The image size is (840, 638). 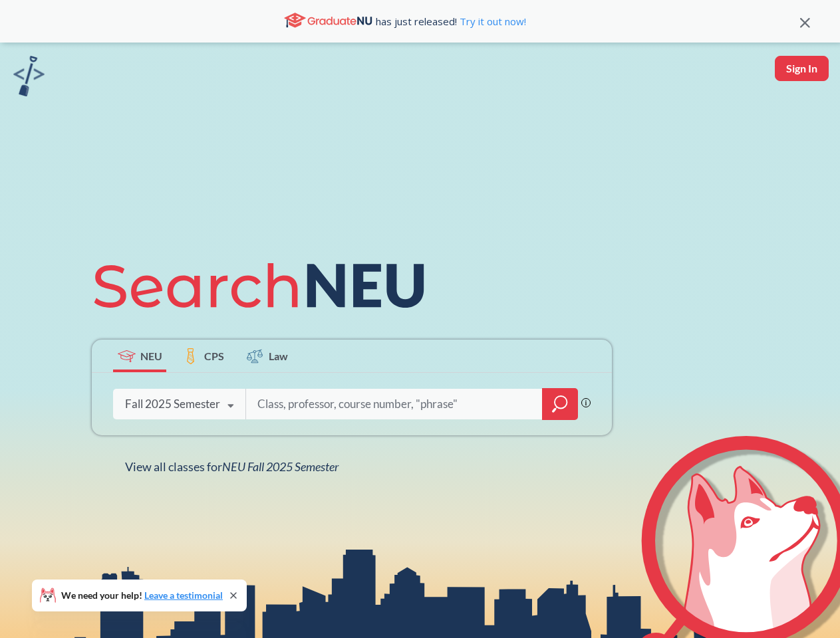 I want to click on span: NEU, so click(x=151, y=355).